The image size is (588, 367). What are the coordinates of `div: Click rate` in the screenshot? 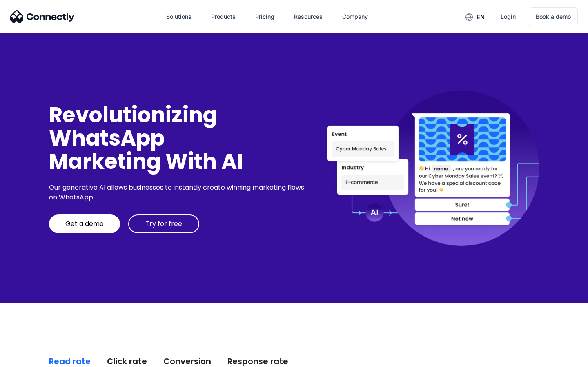 It's located at (127, 361).